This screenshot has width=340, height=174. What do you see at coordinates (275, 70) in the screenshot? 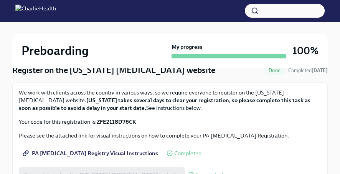
I see `span: Done` at bounding box center [275, 70].